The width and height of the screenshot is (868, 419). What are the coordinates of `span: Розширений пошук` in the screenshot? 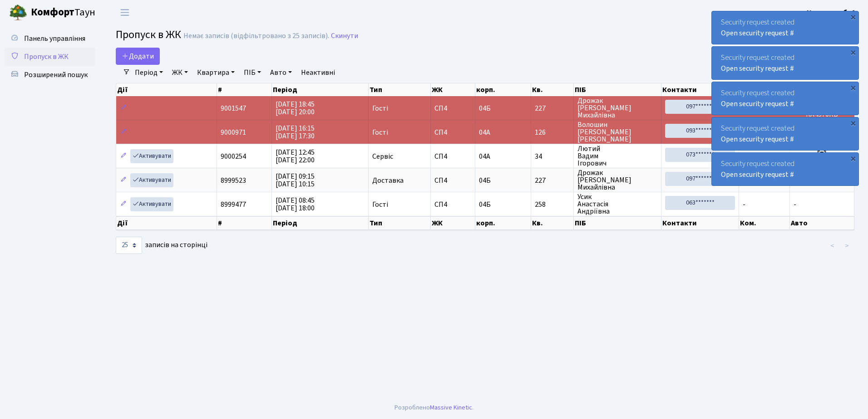 It's located at (56, 75).